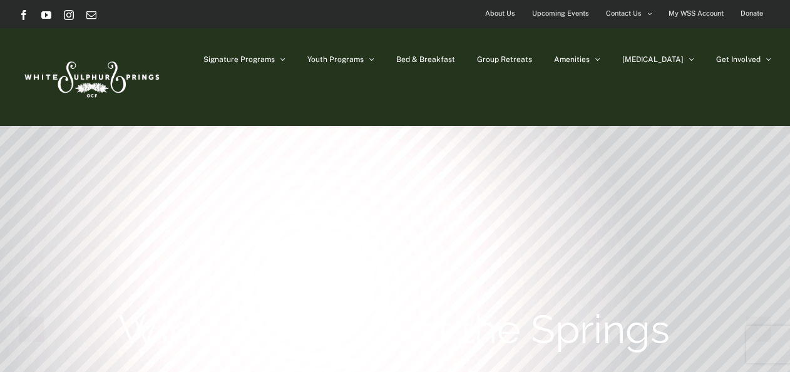 The image size is (790, 372). Describe the element at coordinates (577, 59) in the screenshot. I see `a: Amenities` at that location.